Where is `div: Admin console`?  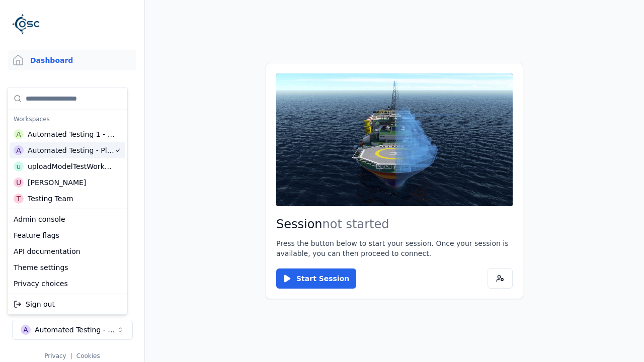
div: Admin console is located at coordinates (67, 219).